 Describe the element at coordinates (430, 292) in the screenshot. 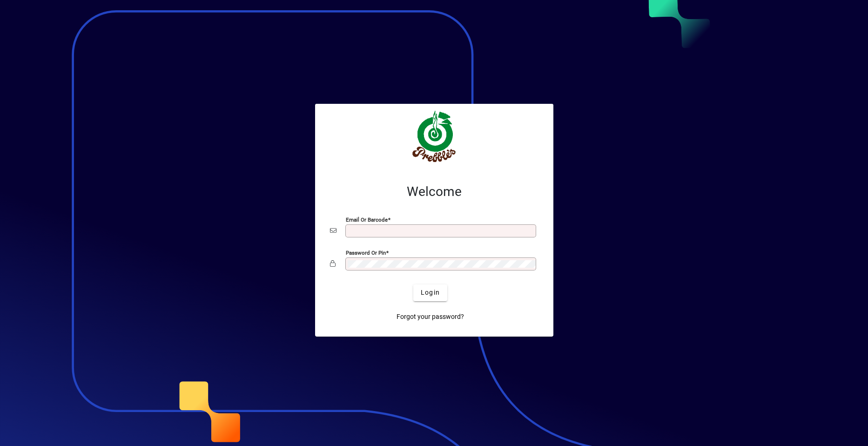

I see `button: Login` at that location.